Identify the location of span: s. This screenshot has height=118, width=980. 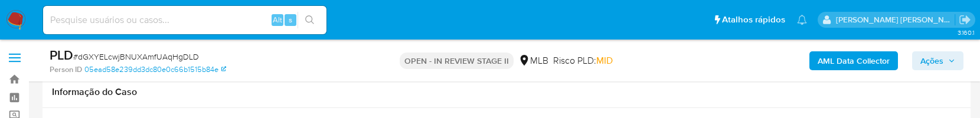
(290, 19).